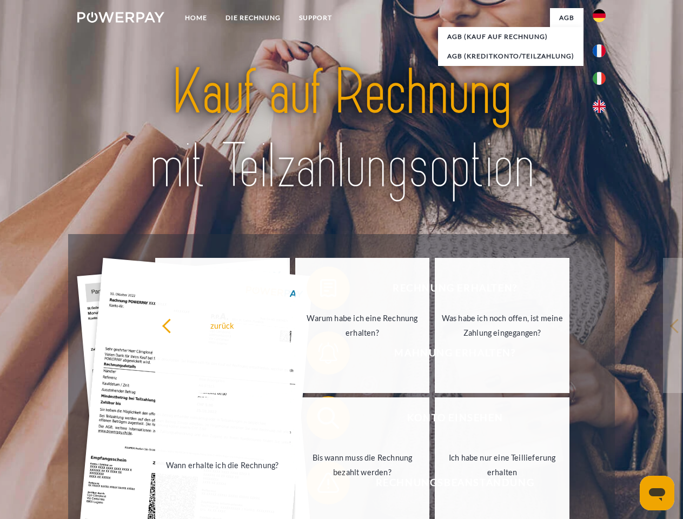 This screenshot has width=683, height=519. What do you see at coordinates (510, 56) in the screenshot?
I see `a: AGB (Kreditkonto/Teilzahlung)` at bounding box center [510, 56].